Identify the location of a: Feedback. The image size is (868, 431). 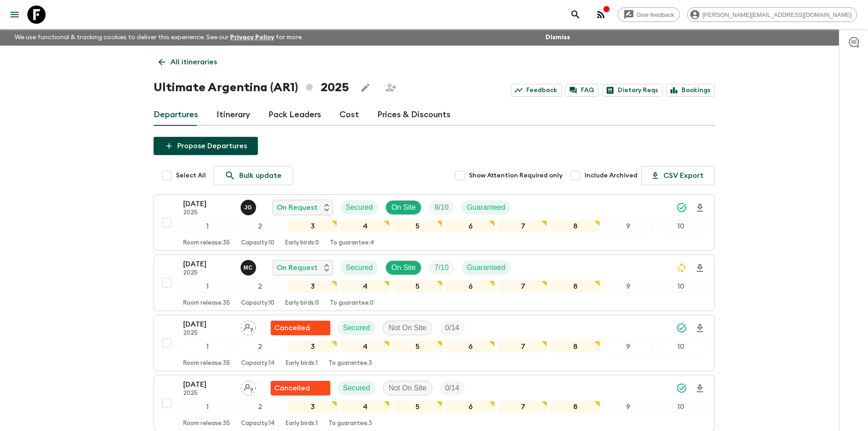
(537, 90).